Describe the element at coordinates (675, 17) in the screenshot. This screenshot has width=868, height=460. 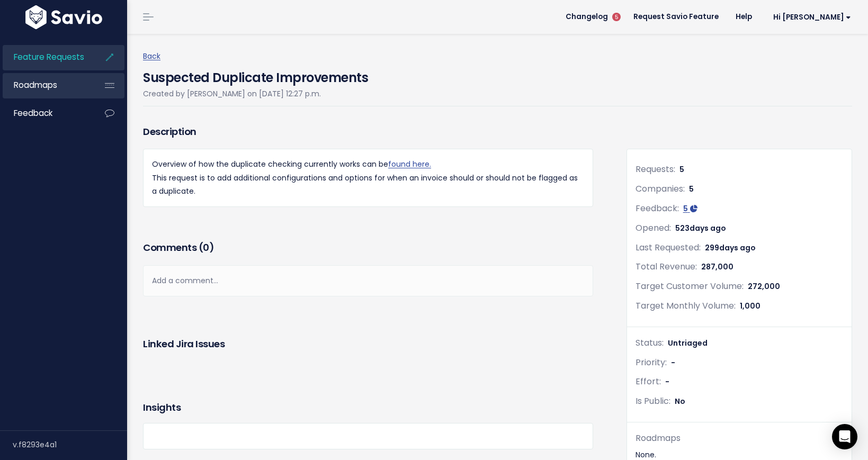
I see `a: Request Savio Feature` at that location.